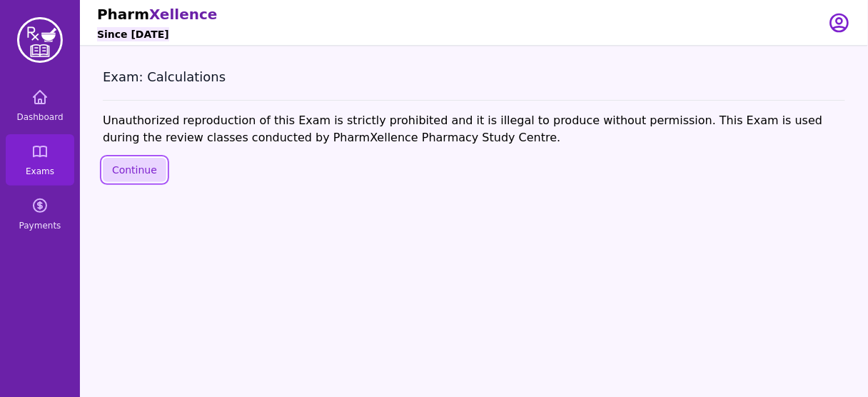 This screenshot has height=397, width=868. Describe the element at coordinates (40, 214) in the screenshot. I see `a: Payments` at that location.